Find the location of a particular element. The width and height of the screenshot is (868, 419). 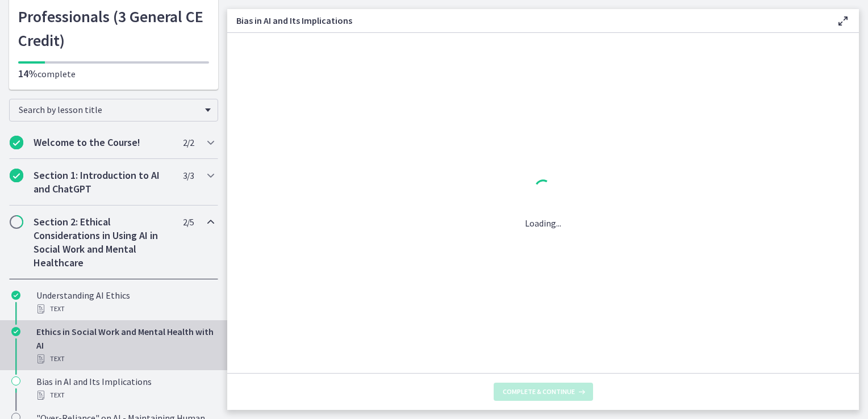

h2: Section 1: Introduction to AI and ChatGPT is located at coordinates (103, 183).